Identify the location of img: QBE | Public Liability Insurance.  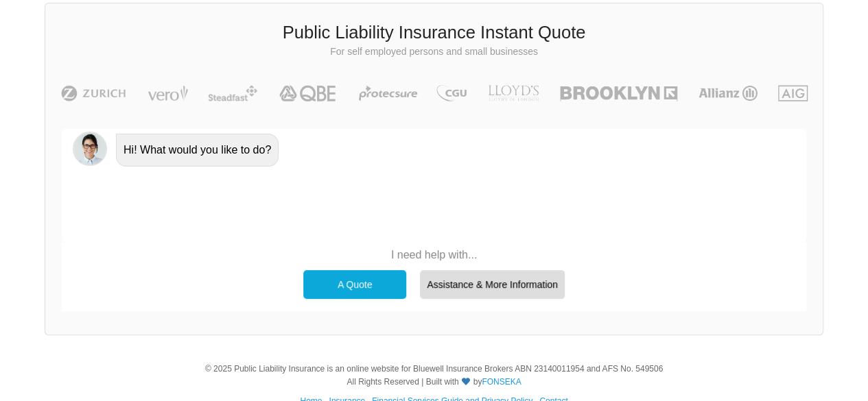
(308, 93).